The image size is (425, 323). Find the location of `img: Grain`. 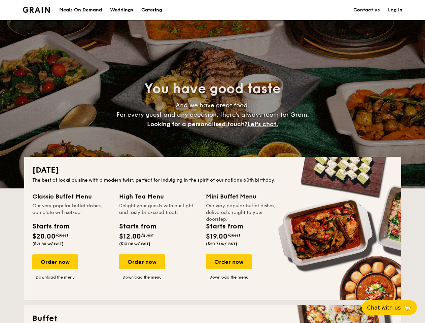

img: Grain is located at coordinates (36, 10).